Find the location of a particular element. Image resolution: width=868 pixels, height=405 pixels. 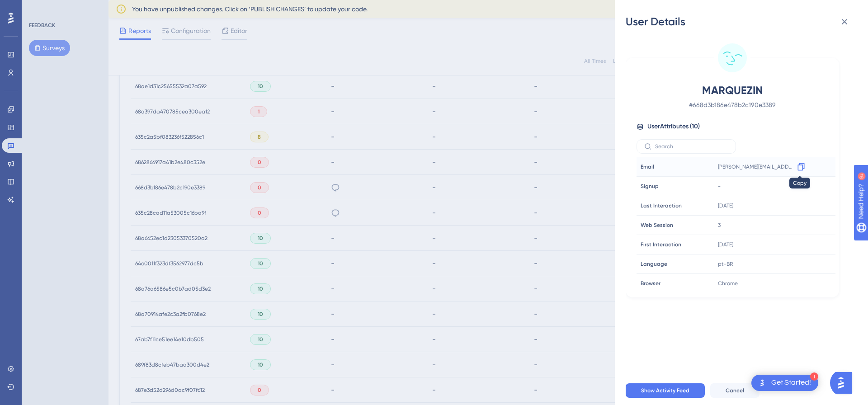

div: 1 is located at coordinates (814, 376).